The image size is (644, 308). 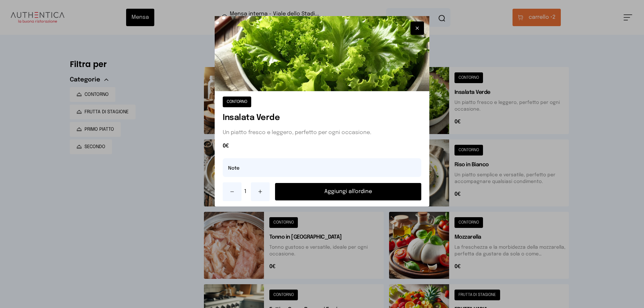 I want to click on button: CONTORNO, so click(x=237, y=102).